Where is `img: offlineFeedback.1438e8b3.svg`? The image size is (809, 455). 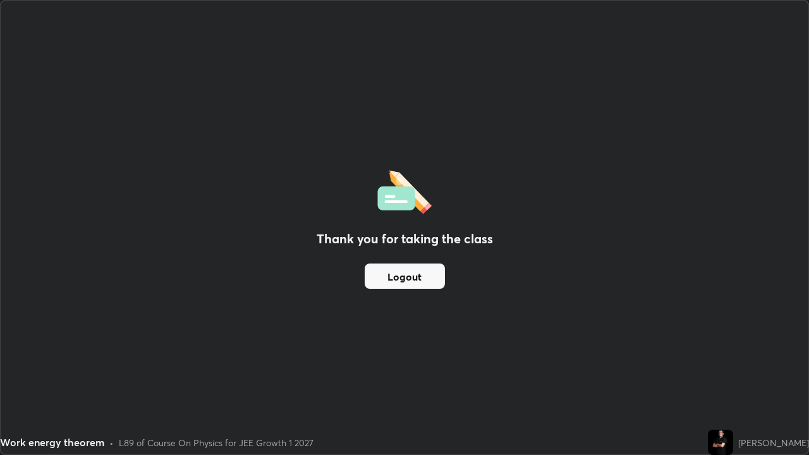
img: offlineFeedback.1438e8b3.svg is located at coordinates (405, 190).